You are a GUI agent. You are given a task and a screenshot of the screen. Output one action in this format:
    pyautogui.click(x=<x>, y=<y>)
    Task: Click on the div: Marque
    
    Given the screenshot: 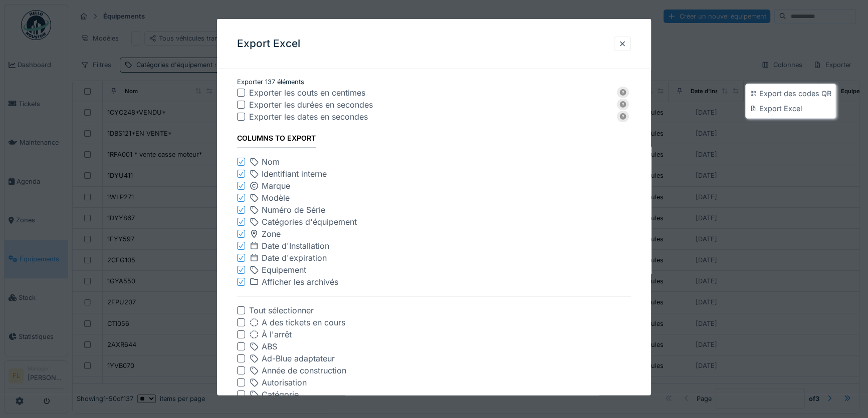 What is the action you would take?
    pyautogui.click(x=269, y=186)
    